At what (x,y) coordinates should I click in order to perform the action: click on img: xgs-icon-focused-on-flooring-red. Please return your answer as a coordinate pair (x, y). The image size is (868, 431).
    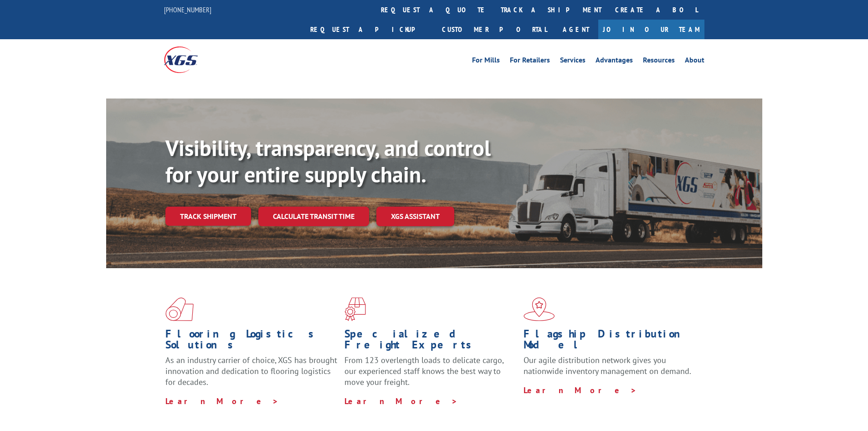
    Looking at the image, I should click on (355, 310).